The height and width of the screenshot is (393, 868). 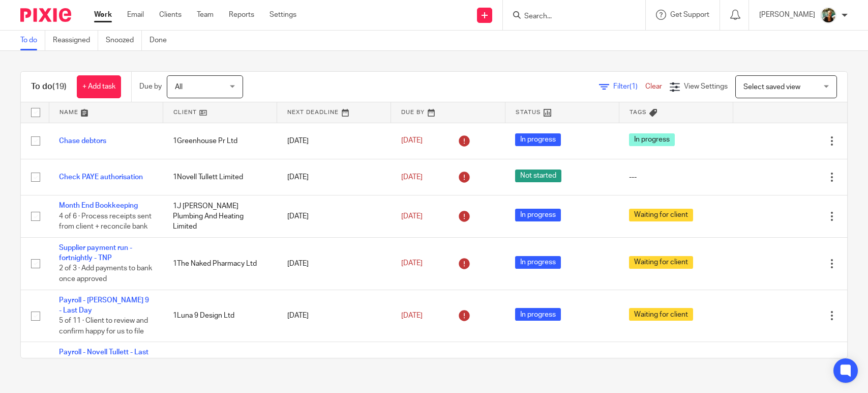 I want to click on span: 2 of 3 · Add payments to bank once approved, so click(x=105, y=274).